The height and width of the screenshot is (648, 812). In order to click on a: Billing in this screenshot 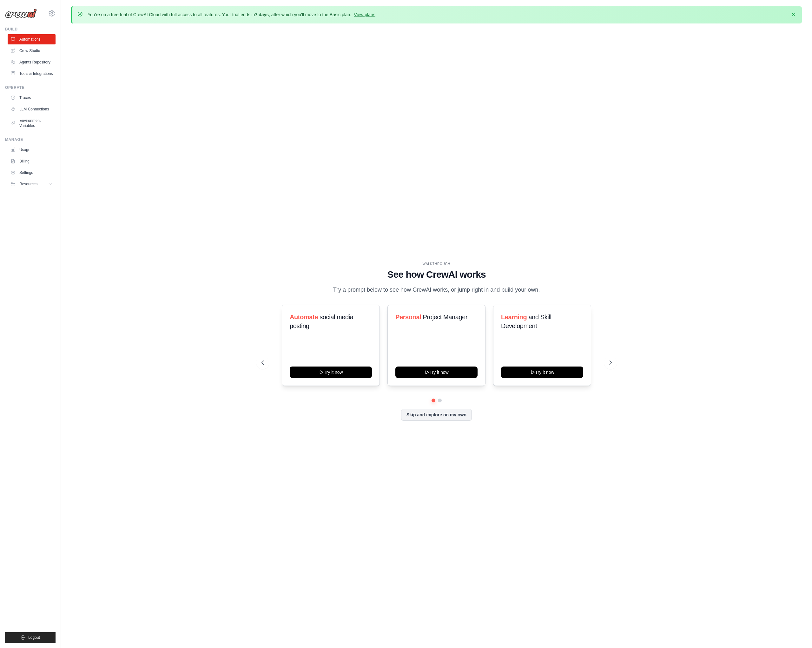, I will do `click(31, 161)`.